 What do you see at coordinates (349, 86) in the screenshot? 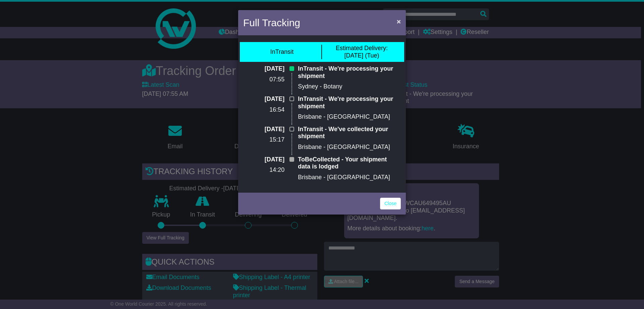
I see `p: Sydney - Botany` at bounding box center [349, 86].